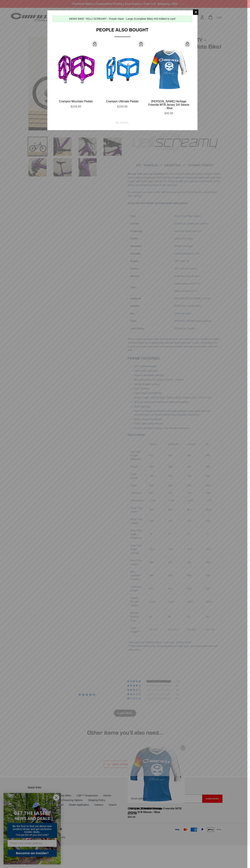 Image resolution: width=250 pixels, height=868 pixels. Describe the element at coordinates (122, 19) in the screenshot. I see `div: DEMO BIKE: YELLI SCREAMY - Purple Haze - Large (Complete Bike) #43 Added to cart!` at that location.